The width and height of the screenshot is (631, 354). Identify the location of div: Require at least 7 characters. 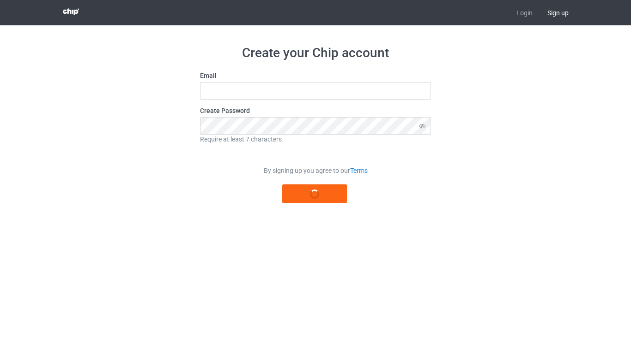
(315, 139).